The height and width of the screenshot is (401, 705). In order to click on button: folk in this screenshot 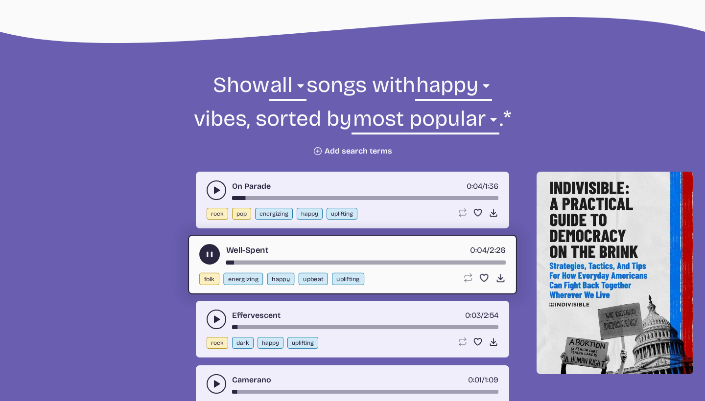, I will do `click(209, 279)`.